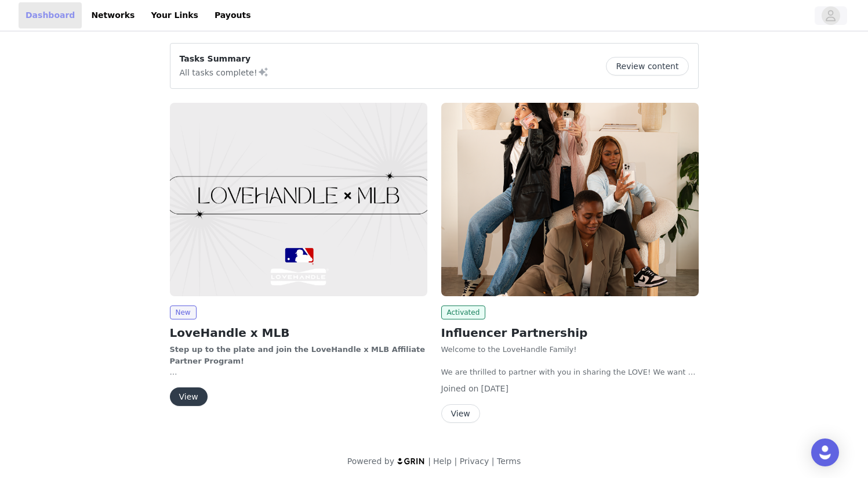 The width and height of the screenshot is (868, 478). I want to click on h2: Influencer Partnership, so click(570, 333).